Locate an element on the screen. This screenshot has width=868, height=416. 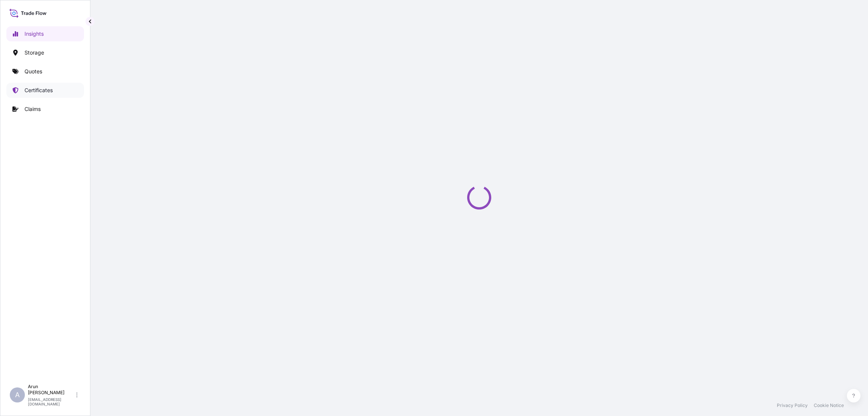
a: Cookie Notice is located at coordinates (828, 406).